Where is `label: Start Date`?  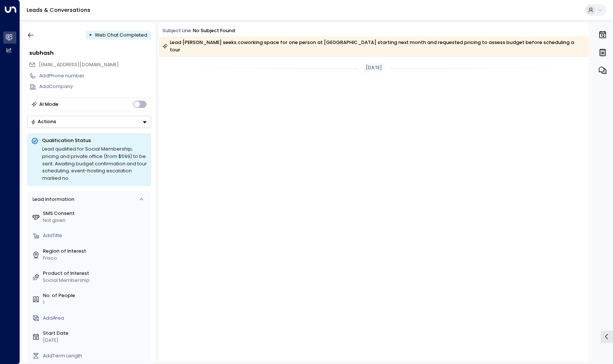
label: Start Date is located at coordinates (96, 333).